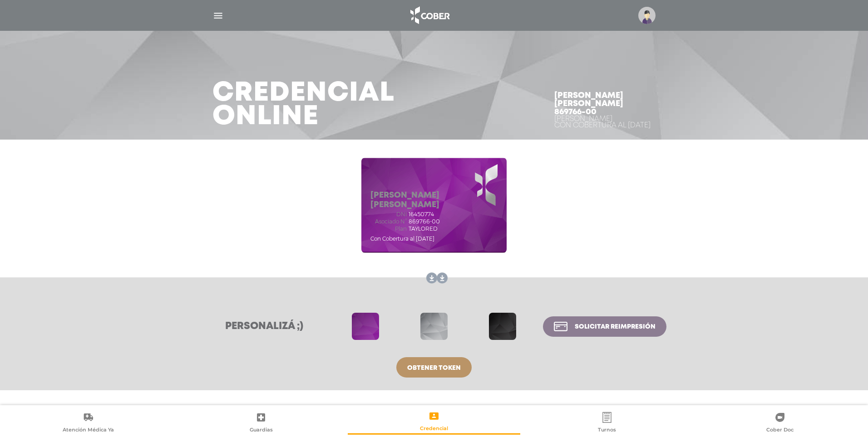  I want to click on a: Guardias, so click(261, 423).